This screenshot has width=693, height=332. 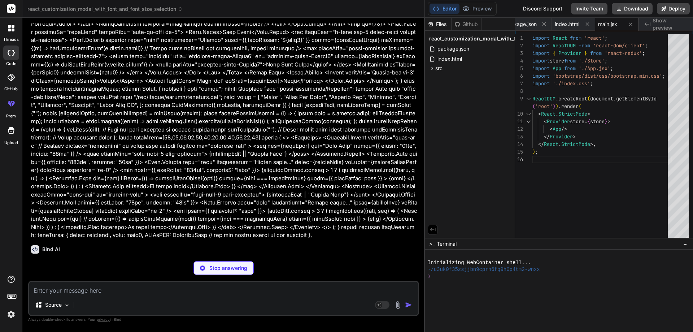 What do you see at coordinates (53, 305) in the screenshot?
I see `p: Source` at bounding box center [53, 305].